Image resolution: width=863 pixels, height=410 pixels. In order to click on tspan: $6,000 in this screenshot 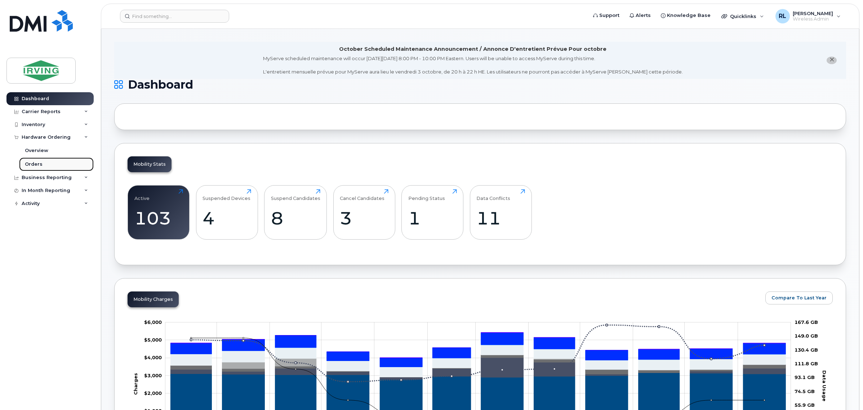, I will do `click(153, 322)`.